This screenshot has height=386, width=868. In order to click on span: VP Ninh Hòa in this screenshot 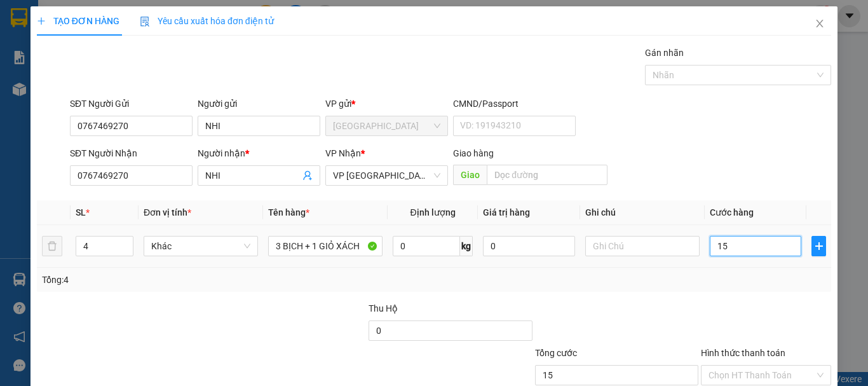, I will do `click(387, 175)`.